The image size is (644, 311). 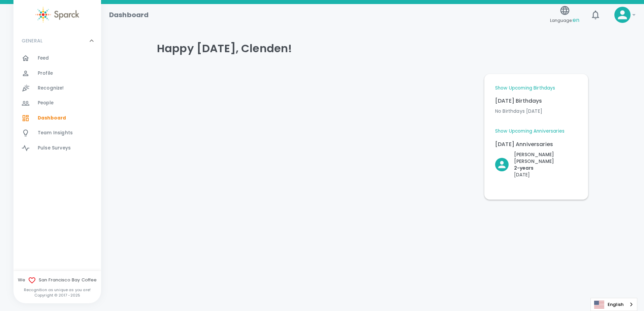 What do you see at coordinates (614, 304) in the screenshot?
I see `a: English` at bounding box center [614, 304].